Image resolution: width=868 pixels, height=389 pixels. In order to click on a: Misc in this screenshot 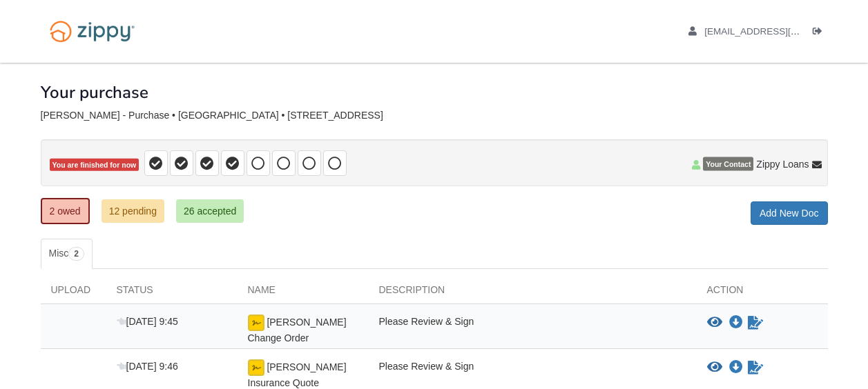, I will do `click(66, 254)`.